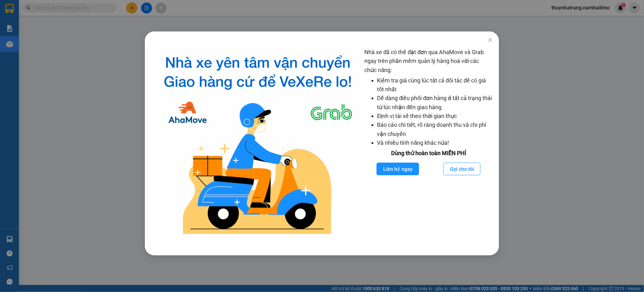 Image resolution: width=644 pixels, height=292 pixels. I want to click on button: Liên hệ ngay, so click(398, 169).